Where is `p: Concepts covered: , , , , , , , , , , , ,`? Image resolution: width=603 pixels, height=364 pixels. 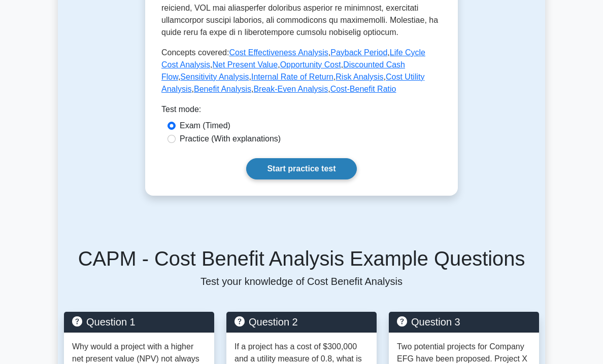
p: Concepts covered: , , , , , , , , , , , , is located at coordinates (302, 71).